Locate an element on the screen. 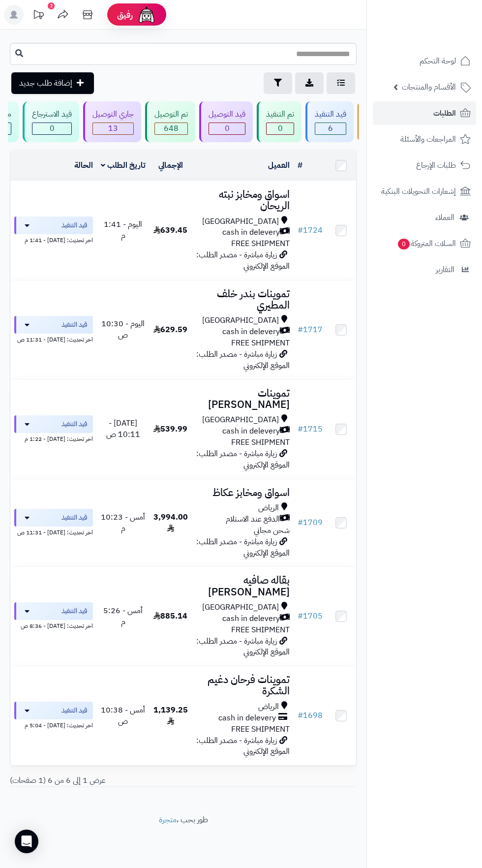 The height and width of the screenshot is (868, 482). a: قيد الاسترجاع 0 is located at coordinates (50, 121).